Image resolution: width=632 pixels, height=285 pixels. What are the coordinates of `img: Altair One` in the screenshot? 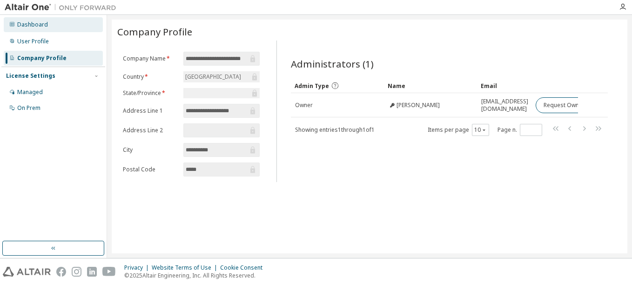 It's located at (63, 7).